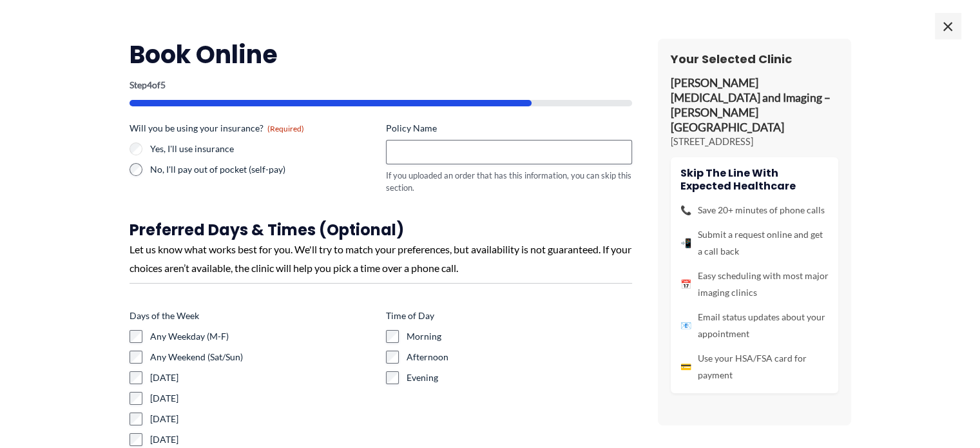 The width and height of the screenshot is (980, 448). I want to click on li: Easy scheduling with most major imaging clinics, so click(754, 285).